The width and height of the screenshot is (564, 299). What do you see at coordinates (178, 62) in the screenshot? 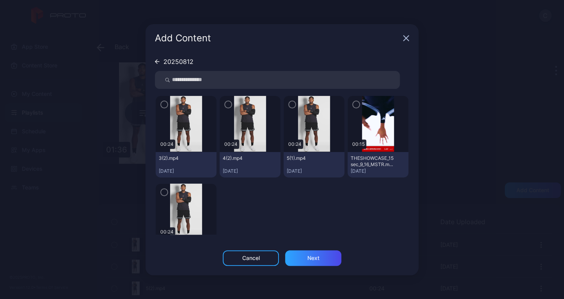
I see `div: 20250812` at bounding box center [178, 62].